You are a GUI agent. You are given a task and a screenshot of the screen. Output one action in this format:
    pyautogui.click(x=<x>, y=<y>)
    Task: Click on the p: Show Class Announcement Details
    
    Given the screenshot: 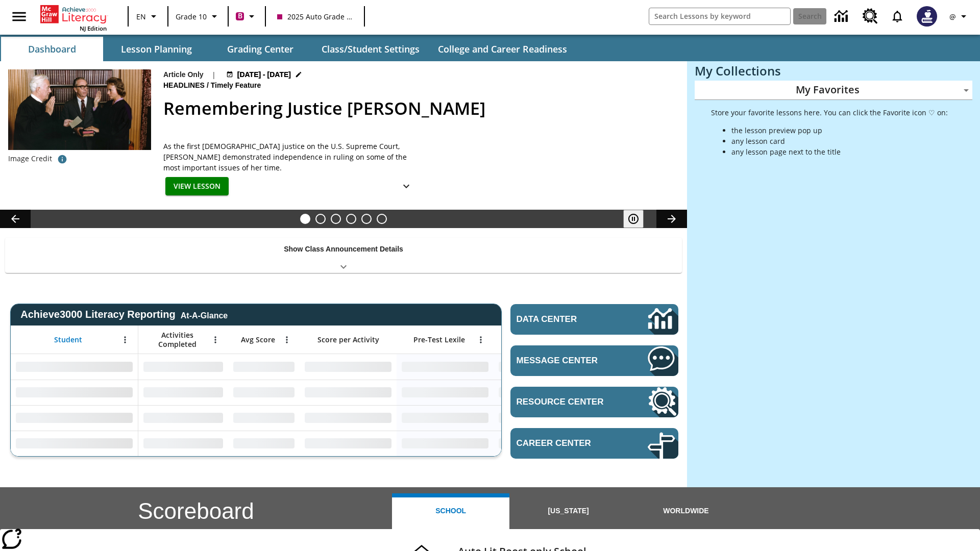 What is the action you would take?
    pyautogui.click(x=343, y=250)
    